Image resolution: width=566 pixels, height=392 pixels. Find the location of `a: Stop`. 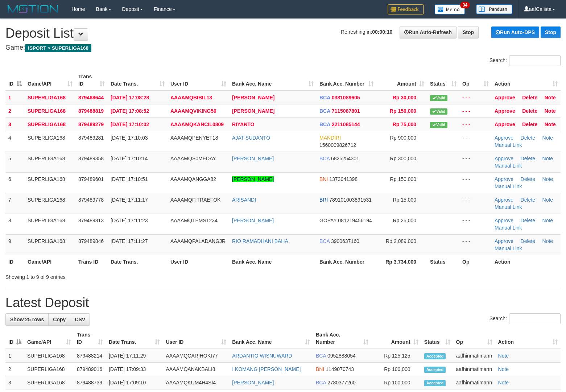

a: Stop is located at coordinates (468, 32).